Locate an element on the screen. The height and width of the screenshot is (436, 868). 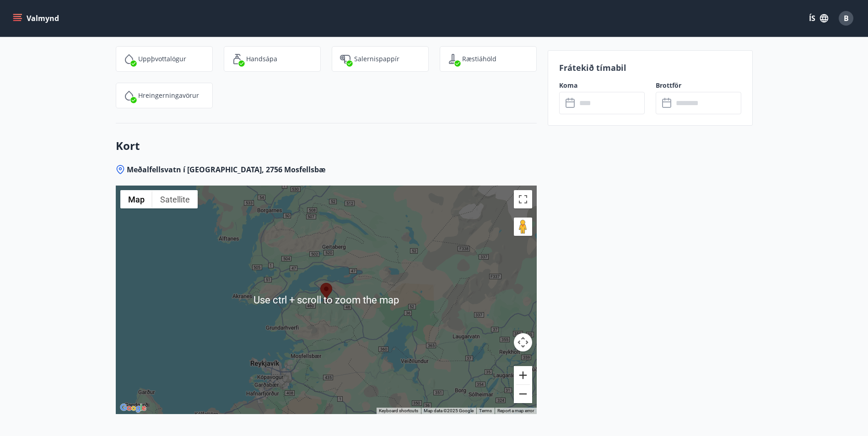
button: Toggle fullscreen view is located at coordinates (523, 199).